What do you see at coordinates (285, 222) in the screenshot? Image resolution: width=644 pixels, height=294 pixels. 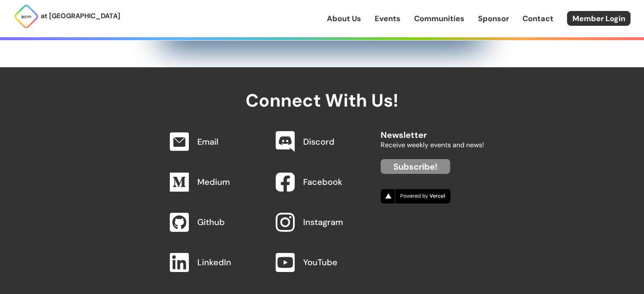 I see `img: Instagram` at bounding box center [285, 222].